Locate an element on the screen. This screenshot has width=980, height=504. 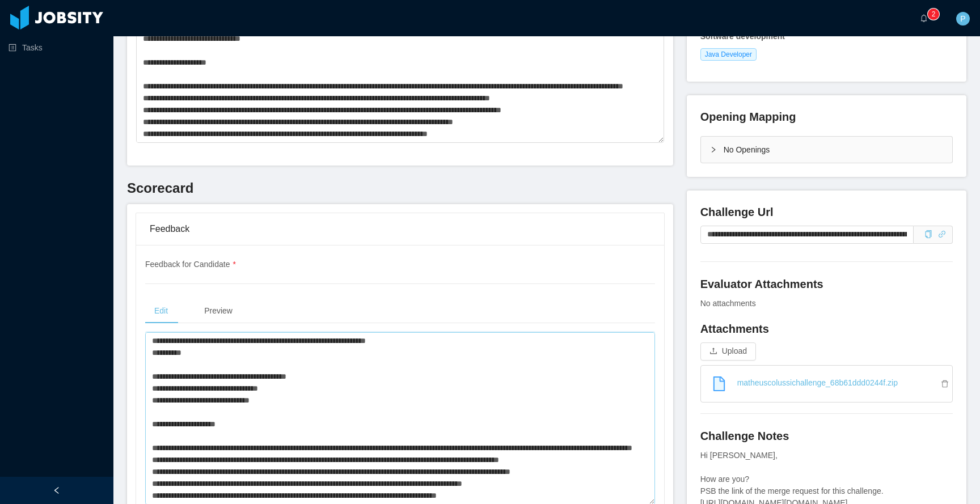
h4: Evaluator Attachments is located at coordinates (827, 284).